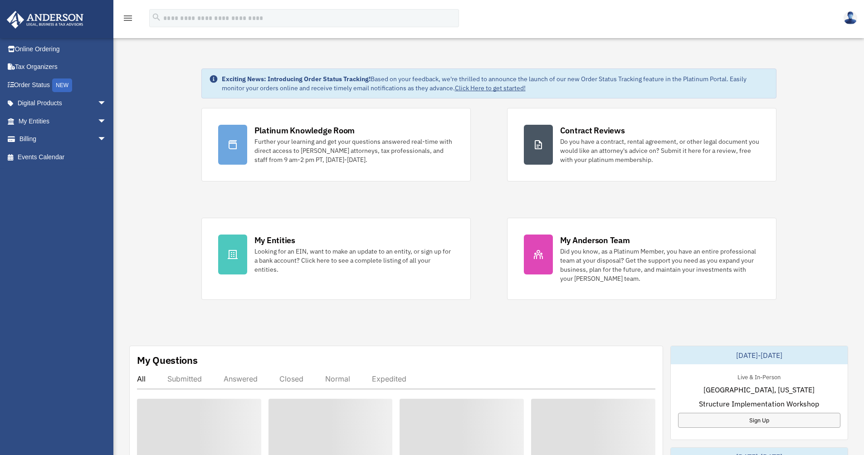 The width and height of the screenshot is (864, 455). I want to click on a: Events Calendar, so click(63, 157).